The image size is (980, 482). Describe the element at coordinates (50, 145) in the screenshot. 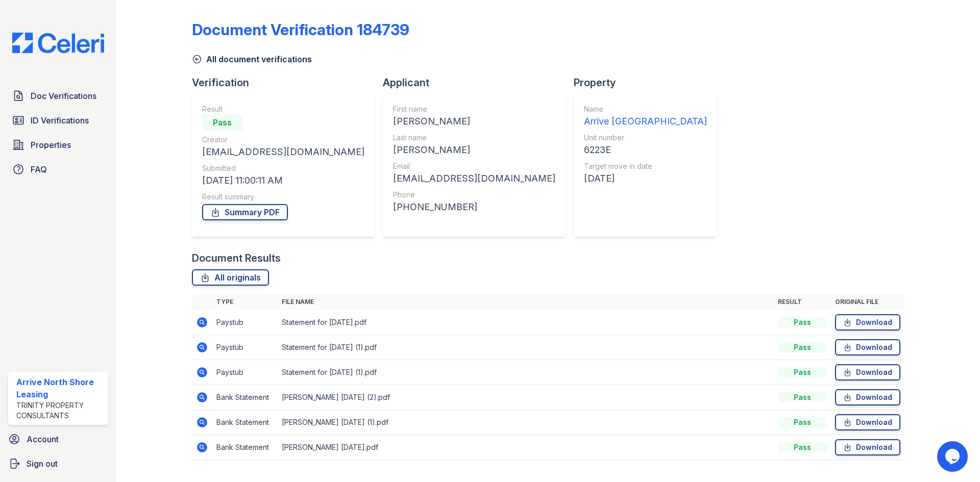

I see `span: Properties` at that location.